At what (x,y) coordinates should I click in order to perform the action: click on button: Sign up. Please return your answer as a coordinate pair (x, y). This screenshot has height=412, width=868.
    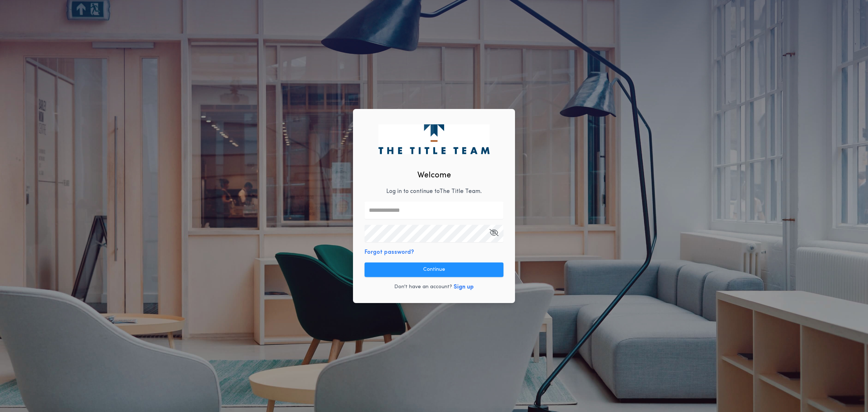
    Looking at the image, I should click on (464, 288).